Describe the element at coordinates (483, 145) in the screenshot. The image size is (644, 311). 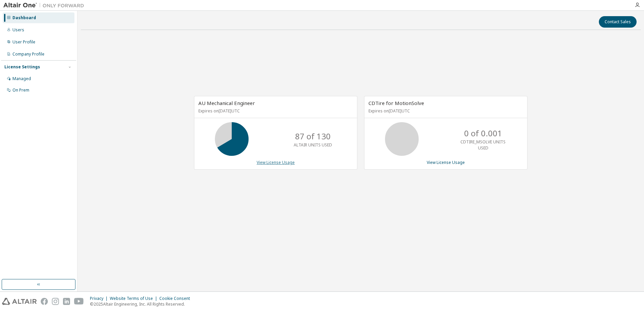
I see `p: CDTIRE_MSOLVE UNITS USED` at that location.